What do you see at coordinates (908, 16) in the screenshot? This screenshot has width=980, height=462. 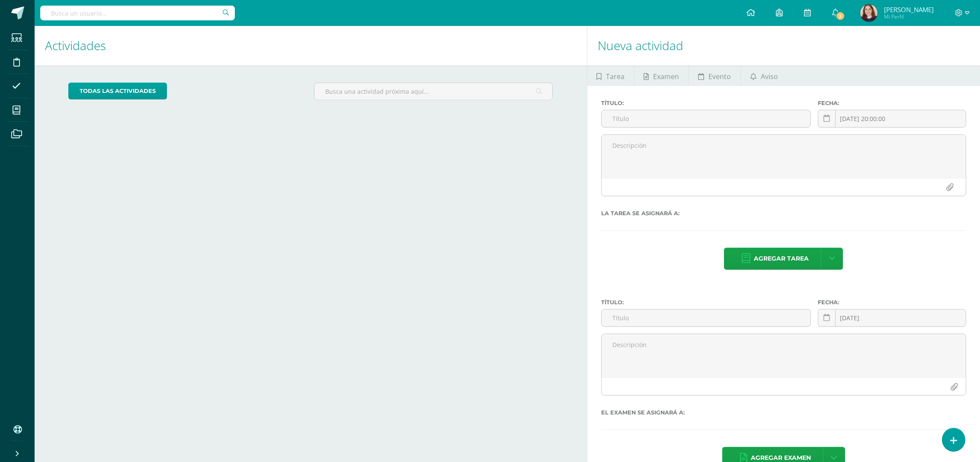 I see `span: Mi Perfil` at bounding box center [908, 16].